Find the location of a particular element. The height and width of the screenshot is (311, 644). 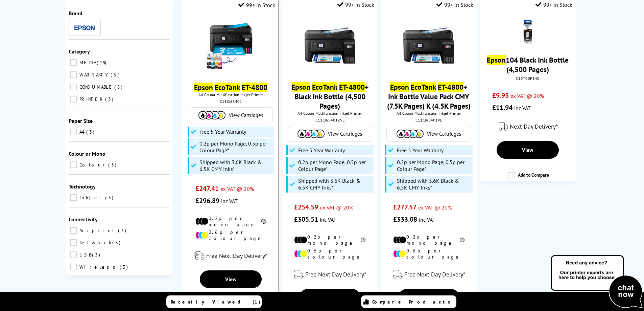

span: Next Day Delivery* is located at coordinates (534, 126).